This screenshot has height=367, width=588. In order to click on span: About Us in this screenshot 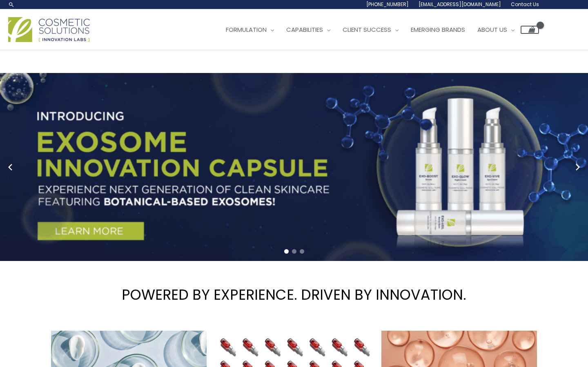, I will do `click(492, 29)`.